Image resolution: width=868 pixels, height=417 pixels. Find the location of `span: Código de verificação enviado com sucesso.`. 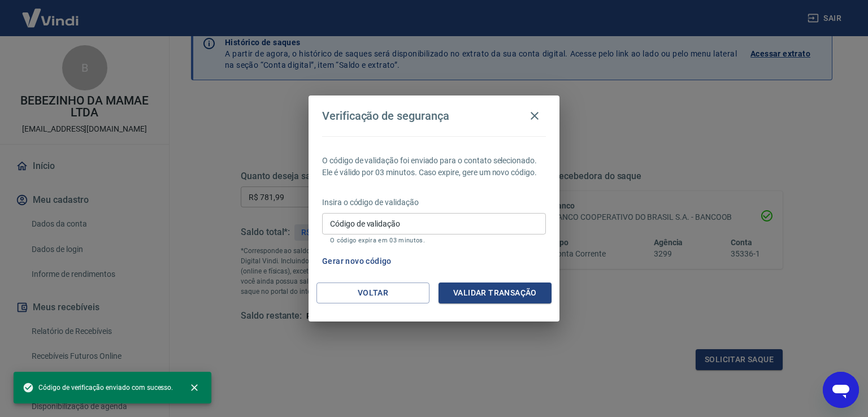

span: Código de verificação enviado com sucesso. is located at coordinates (98, 388).